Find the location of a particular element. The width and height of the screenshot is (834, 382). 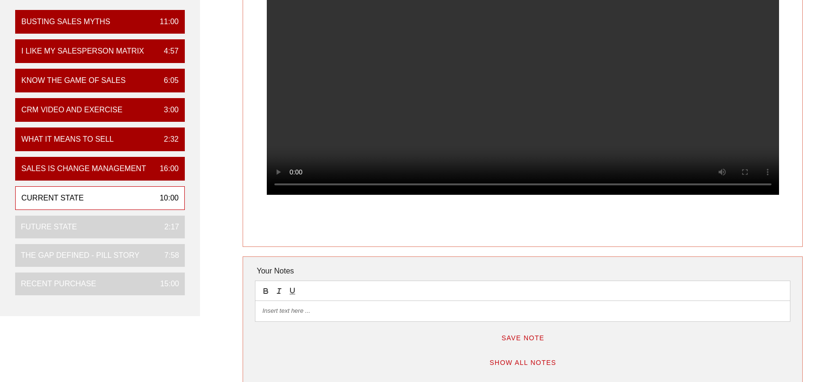

div: Sales is Change Management is located at coordinates (83, 169).